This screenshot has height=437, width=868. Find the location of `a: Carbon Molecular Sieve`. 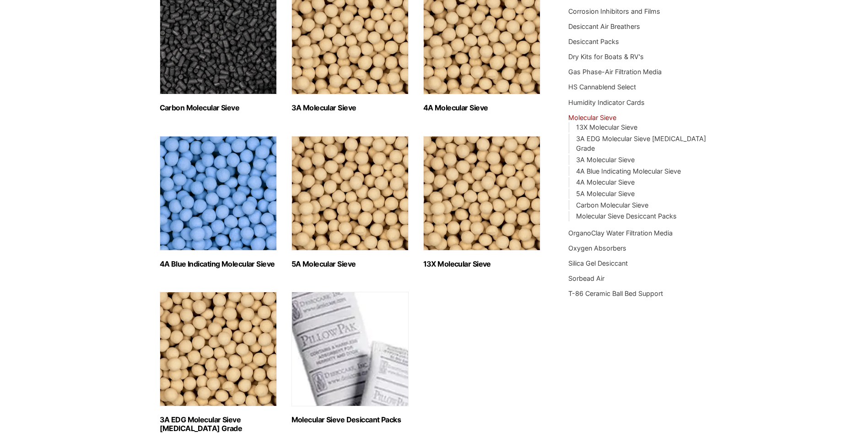

a: Carbon Molecular Sieve is located at coordinates (612, 205).